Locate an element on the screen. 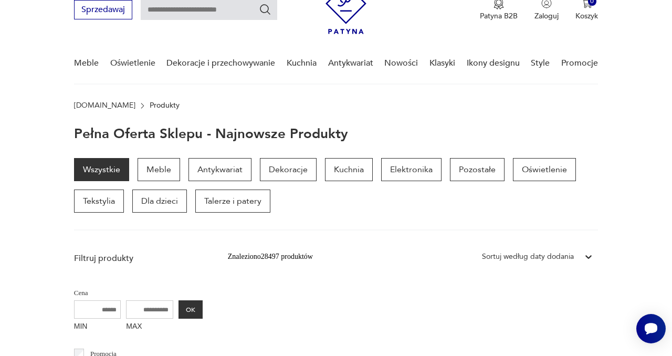  a: Klasyki is located at coordinates (442, 63).